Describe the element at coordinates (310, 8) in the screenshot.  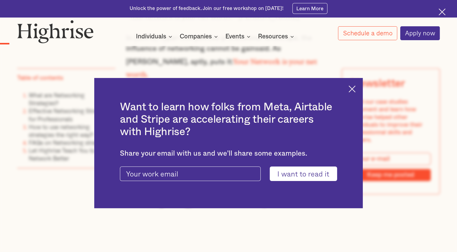
I see `a: Learn More` at that location.